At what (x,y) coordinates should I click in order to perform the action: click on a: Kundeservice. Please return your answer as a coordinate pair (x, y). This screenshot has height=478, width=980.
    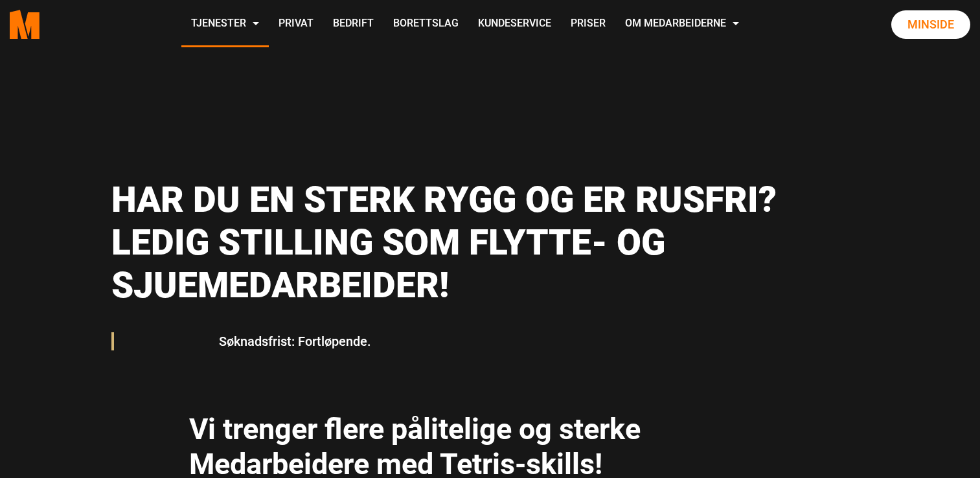
    Looking at the image, I should click on (514, 24).